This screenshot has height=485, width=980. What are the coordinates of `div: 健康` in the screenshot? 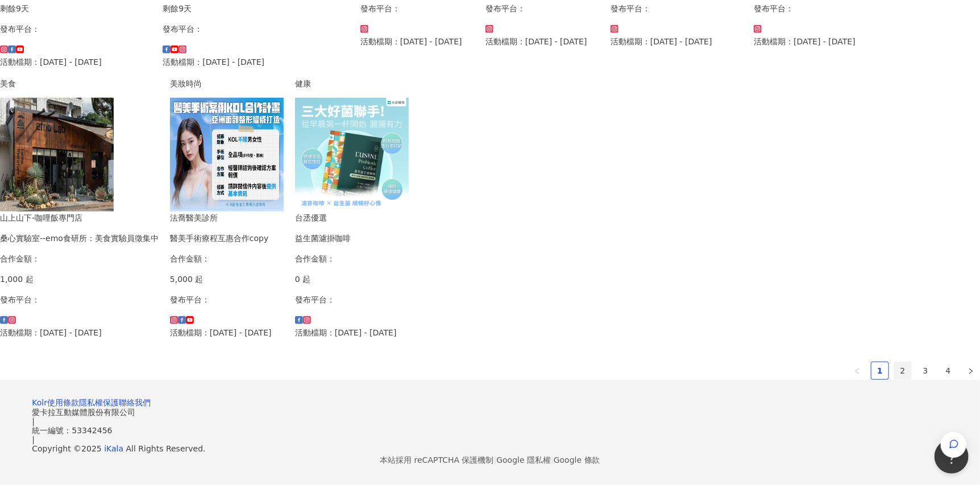 It's located at (352, 83).